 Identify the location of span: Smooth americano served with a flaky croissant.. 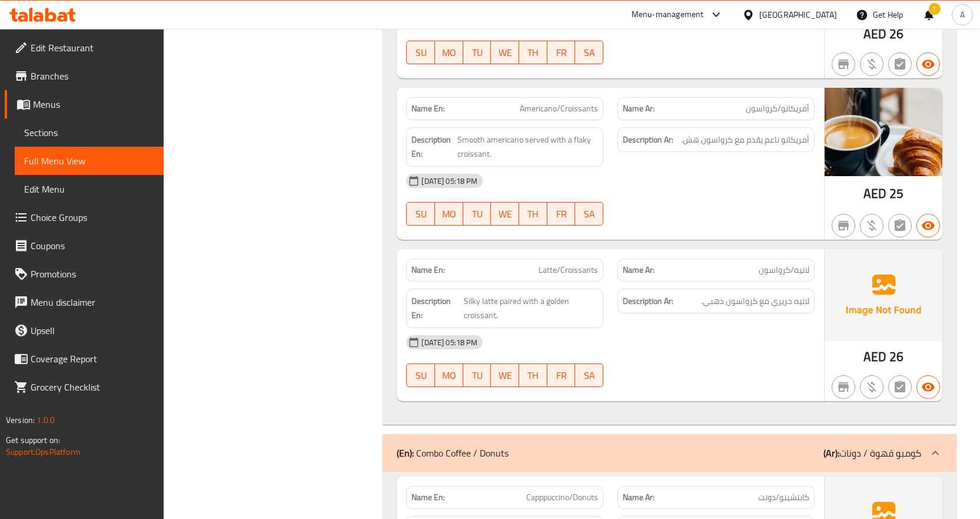
(527, 146).